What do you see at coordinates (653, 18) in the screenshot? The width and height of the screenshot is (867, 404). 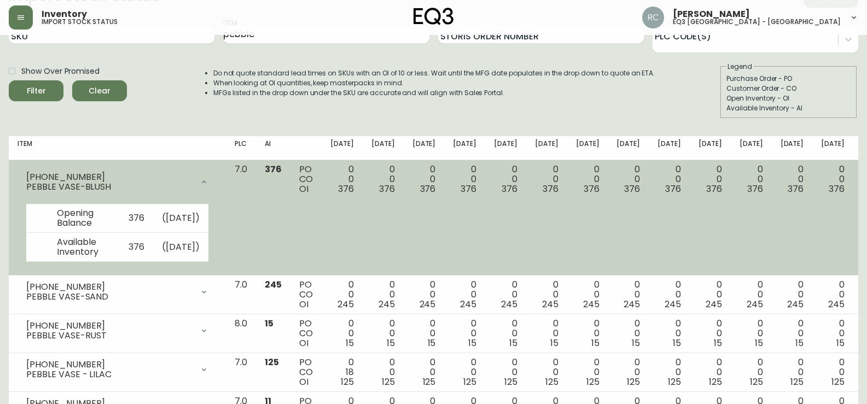 I see `img: 75cc83b809079a11c15b21e94bbc0507` at bounding box center [653, 18].